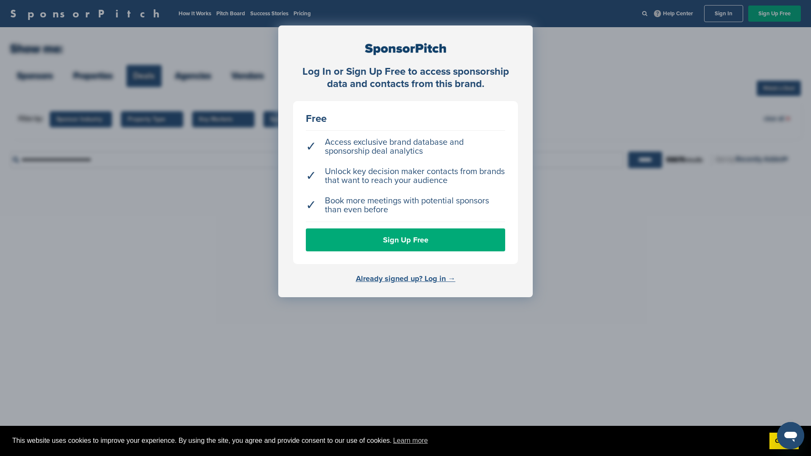  I want to click on li: Access exclusive brand database and sponsorship deal analytics, so click(406, 147).